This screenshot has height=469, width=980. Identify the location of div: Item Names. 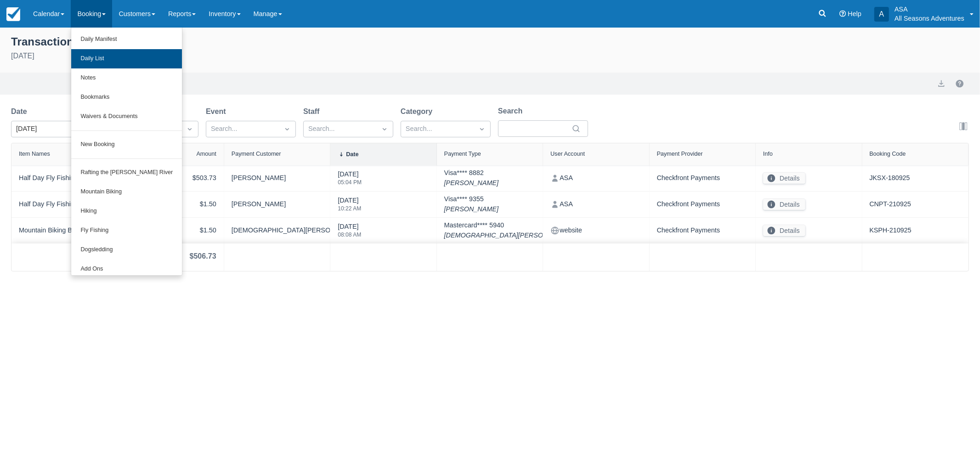
(34, 154).